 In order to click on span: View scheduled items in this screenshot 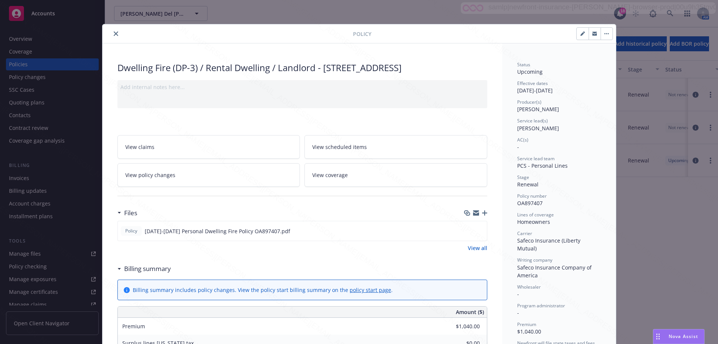, I will do `click(340, 147)`.